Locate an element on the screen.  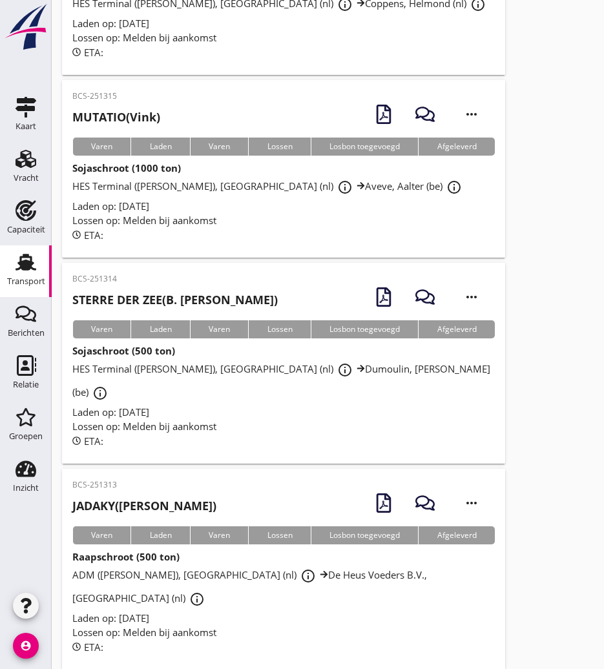
p: BCS-251313 is located at coordinates (144, 485).